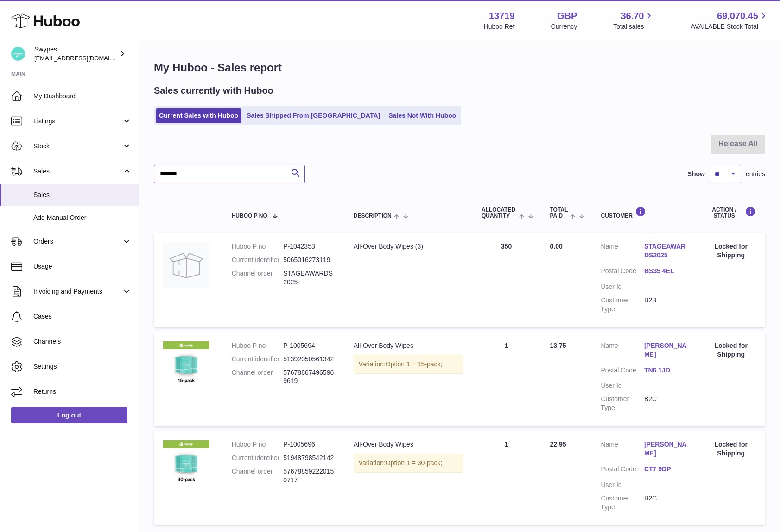  Describe the element at coordinates (213, 90) in the screenshot. I see `h2: Sales currently with Huboo` at that location.